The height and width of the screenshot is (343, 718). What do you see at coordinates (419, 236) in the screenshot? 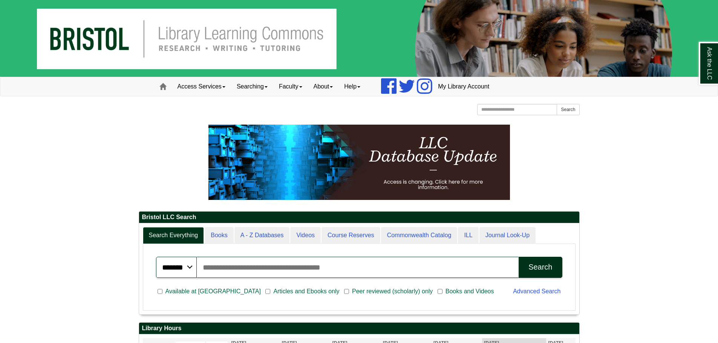
I see `a: Commonwealth Catalog` at bounding box center [419, 236].